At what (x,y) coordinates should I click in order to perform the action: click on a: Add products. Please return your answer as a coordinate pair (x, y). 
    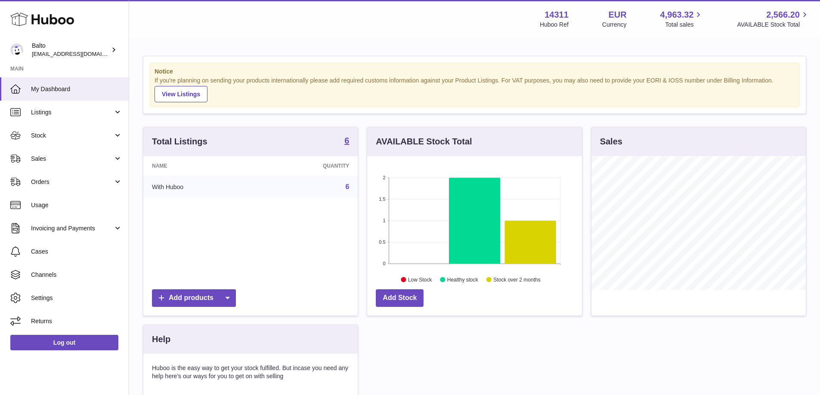
    Looking at the image, I should click on (194, 298).